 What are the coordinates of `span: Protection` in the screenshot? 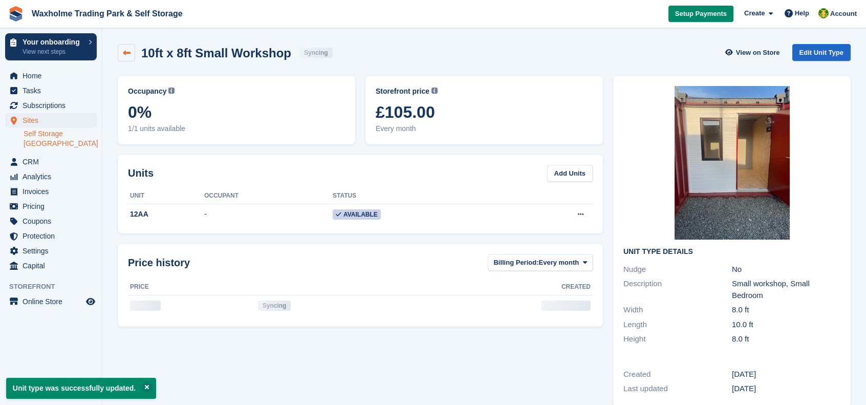 It's located at (53, 236).